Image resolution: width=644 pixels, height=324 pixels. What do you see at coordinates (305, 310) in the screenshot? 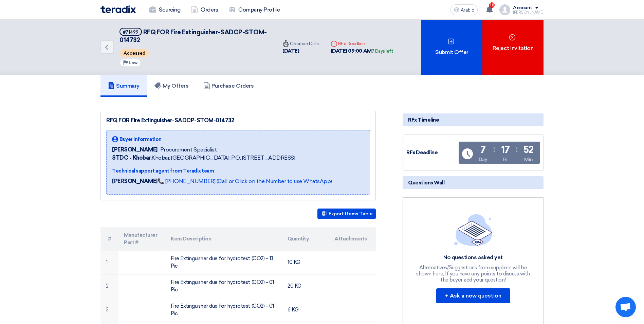
I see `td: 6 KG` at bounding box center [305, 310].